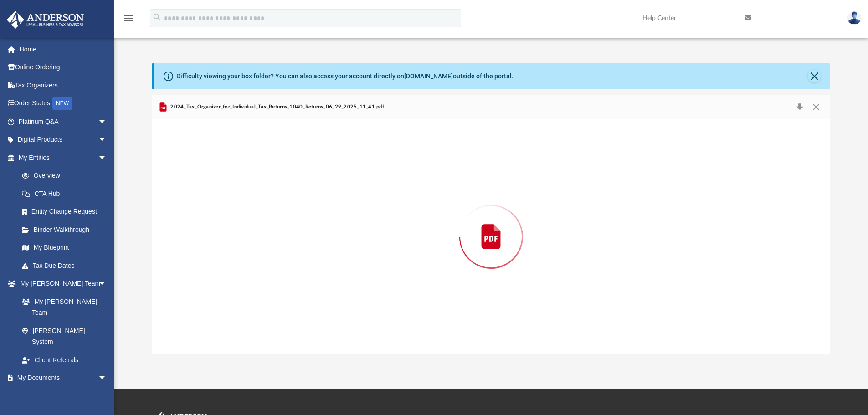 The image size is (868, 415). What do you see at coordinates (66, 229) in the screenshot?
I see `a: Binder Walkthrough` at bounding box center [66, 229].